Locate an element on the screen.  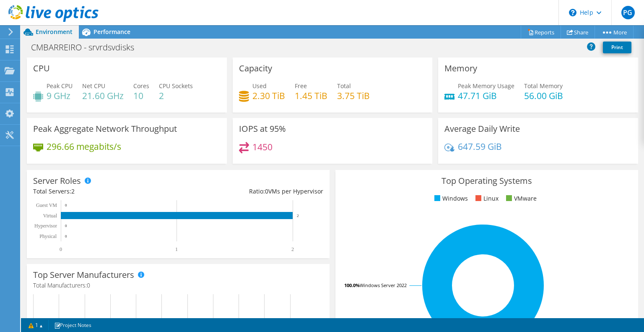
a: Share is located at coordinates (577, 32).